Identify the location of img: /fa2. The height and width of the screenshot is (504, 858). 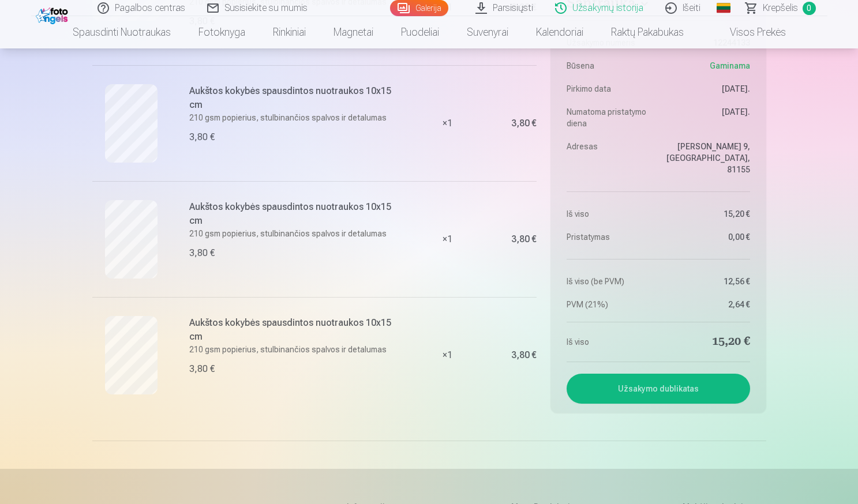
(53, 14).